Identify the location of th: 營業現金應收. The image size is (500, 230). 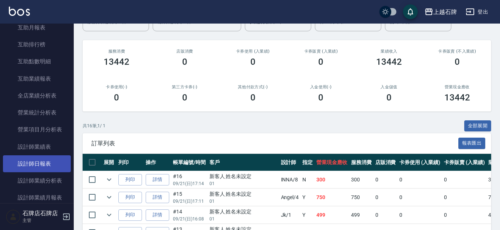
(332, 163).